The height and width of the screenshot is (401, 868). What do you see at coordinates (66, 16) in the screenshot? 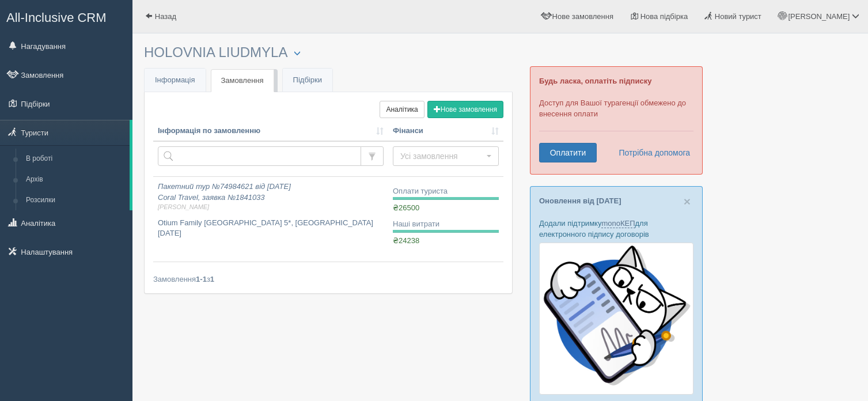
I see `a: All-Inclusive CRM` at bounding box center [66, 16].